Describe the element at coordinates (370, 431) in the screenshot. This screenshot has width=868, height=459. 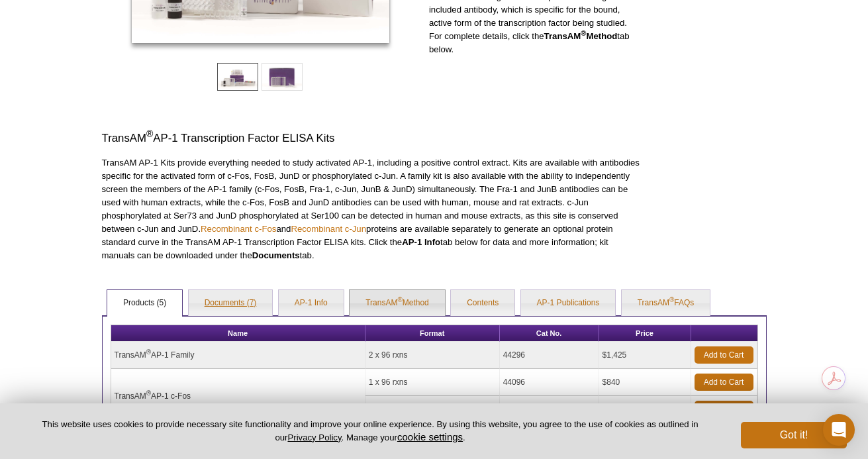
I see `p: This website uses cookies to provide necessary site functionality and improve your online experie...` at that location.